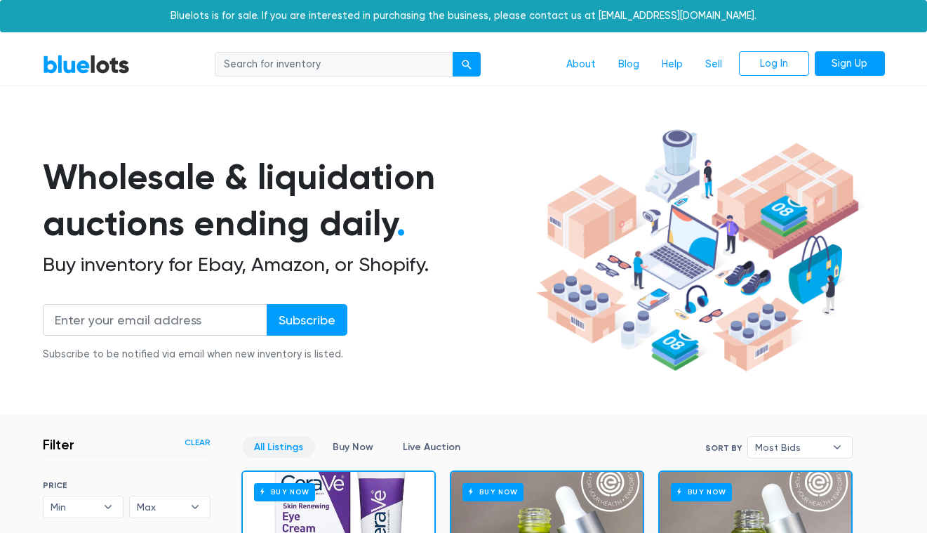  What do you see at coordinates (334, 65) in the screenshot?
I see `input: Search for inventory` at bounding box center [334, 65].